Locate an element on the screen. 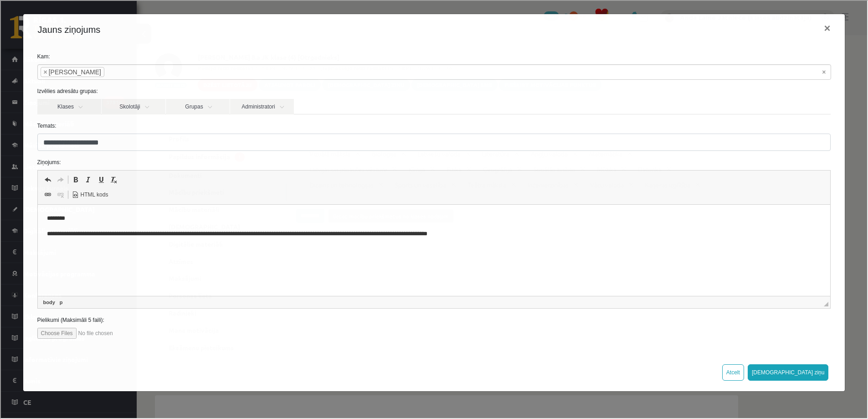 This screenshot has width=868, height=419. a: Treknraksts (vadīšanas taustiņš+B) is located at coordinates (74, 178).